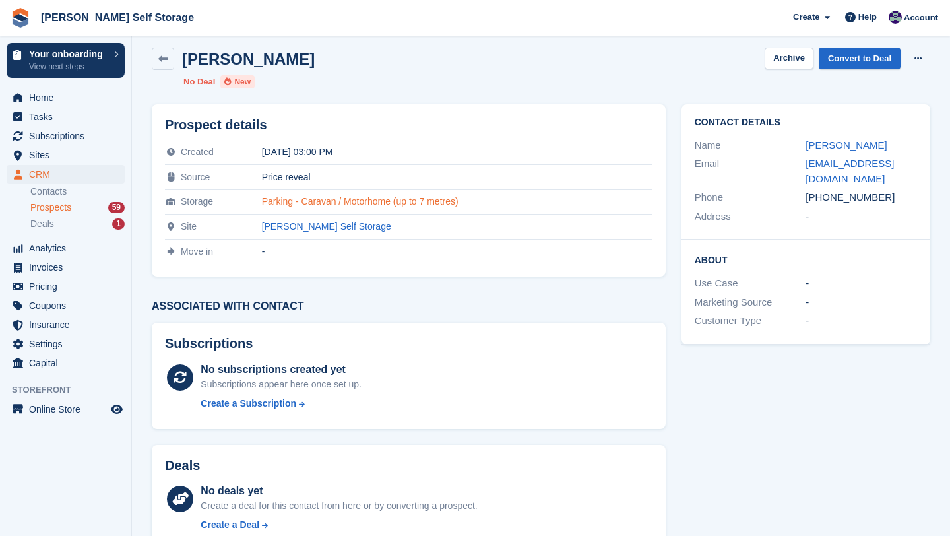  I want to click on span: Settings, so click(69, 344).